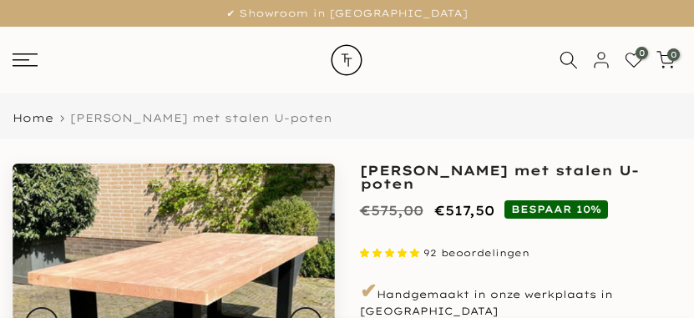 This screenshot has width=694, height=318. What do you see at coordinates (476, 253) in the screenshot?
I see `span: 92 beoordelingen` at bounding box center [476, 253].